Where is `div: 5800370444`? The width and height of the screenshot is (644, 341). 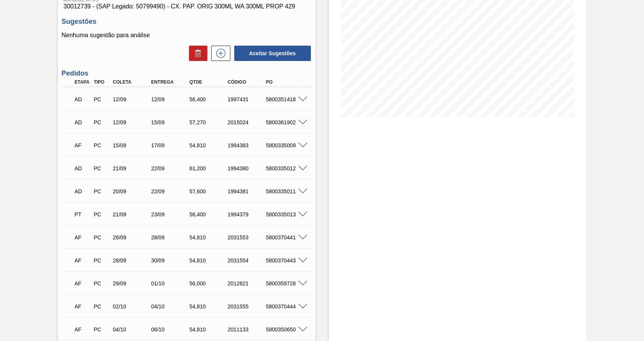 div: 5800370444 is located at coordinates (286, 306).